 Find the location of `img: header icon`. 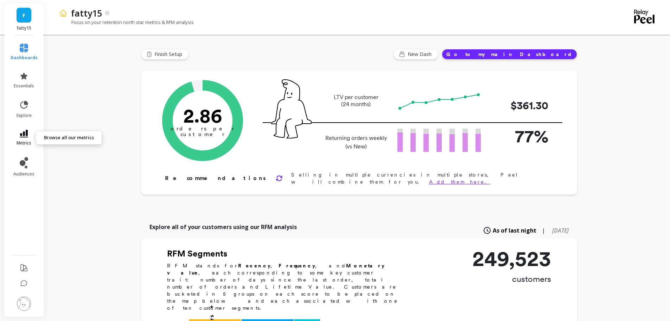

img: header icon is located at coordinates (63, 13).